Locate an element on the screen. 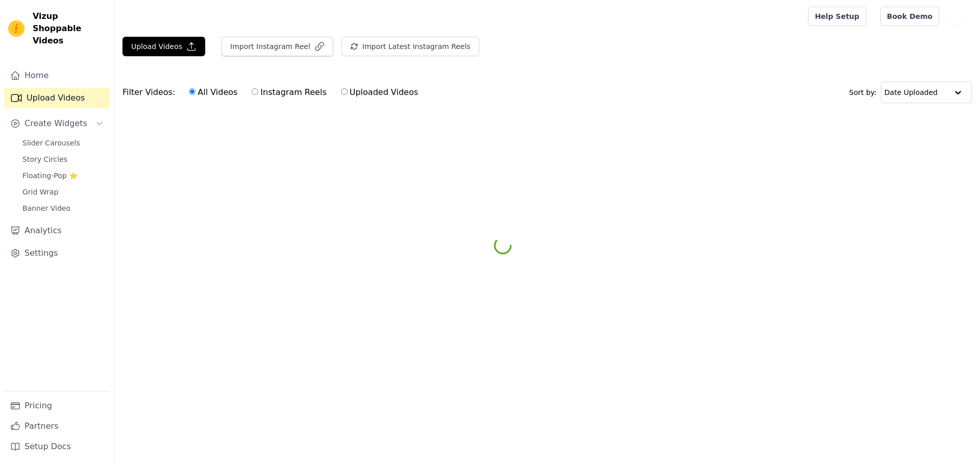 This screenshot has height=465, width=980. button: Upload Videos is located at coordinates (164, 46).